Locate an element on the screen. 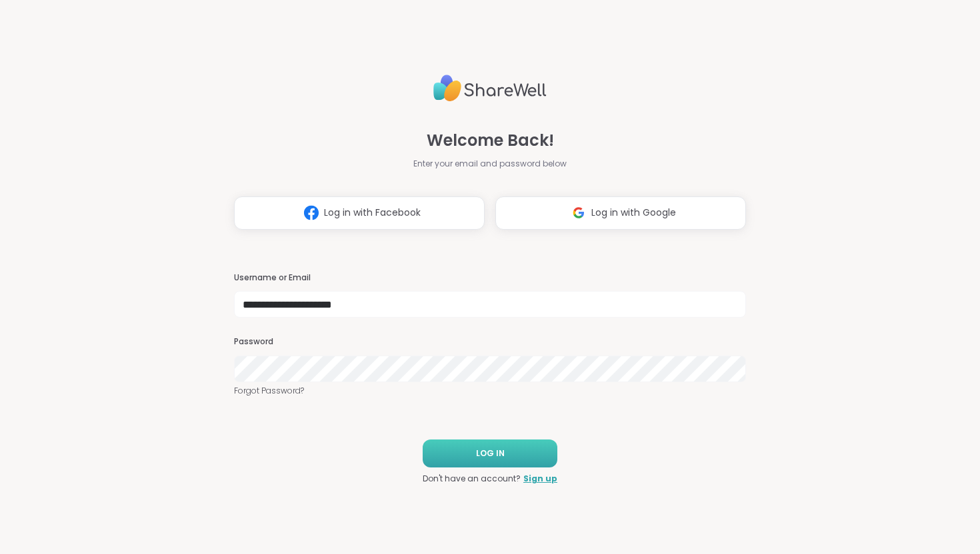 The height and width of the screenshot is (554, 980). span: Log in with Facebook is located at coordinates (372, 212).